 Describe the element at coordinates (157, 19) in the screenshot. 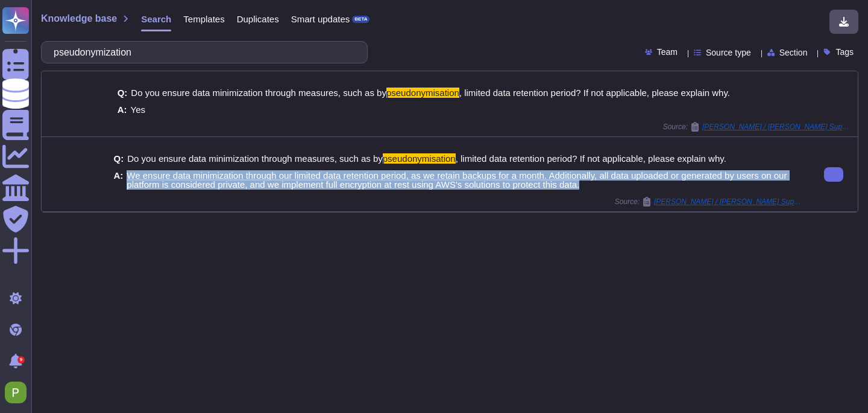

I see `span: Search` at that location.